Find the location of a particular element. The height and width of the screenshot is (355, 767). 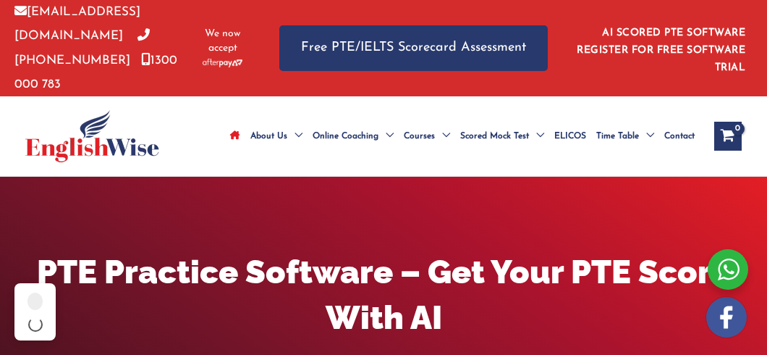

span: ELICOS is located at coordinates (570, 136).